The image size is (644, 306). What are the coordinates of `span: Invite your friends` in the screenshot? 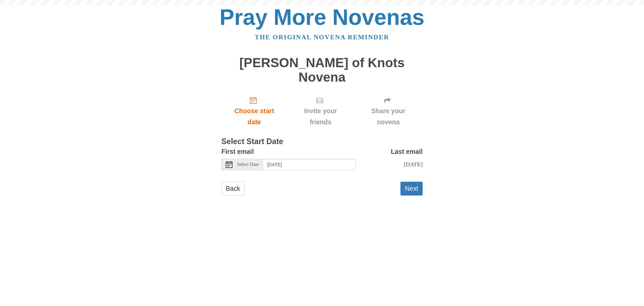 It's located at (320, 117).